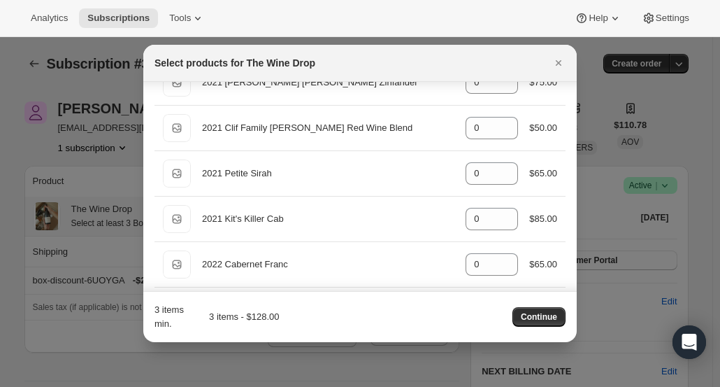 The image size is (720, 387). Describe the element at coordinates (598, 18) in the screenshot. I see `button: Help` at that location.